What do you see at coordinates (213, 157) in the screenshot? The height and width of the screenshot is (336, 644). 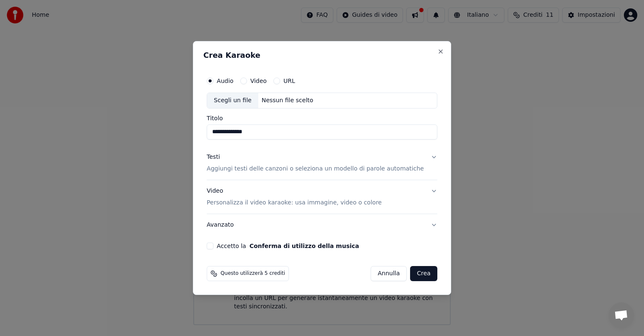 I see `div: Testi` at bounding box center [213, 157].